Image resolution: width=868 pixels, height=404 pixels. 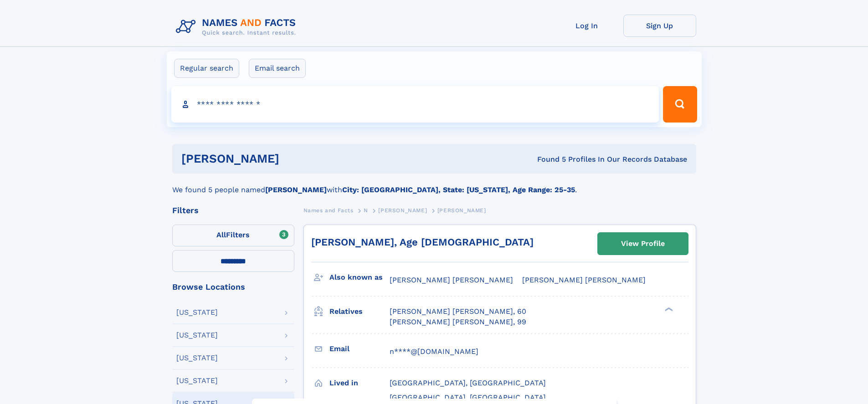 I want to click on input: search input, so click(x=415, y=104).